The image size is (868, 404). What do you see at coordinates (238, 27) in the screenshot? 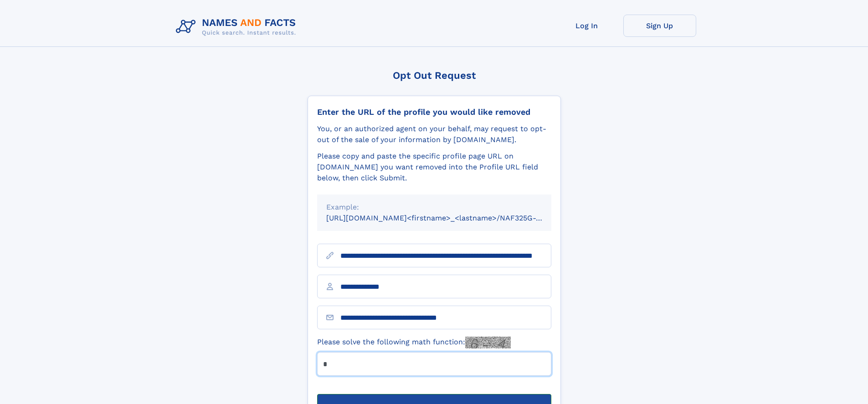
I see `img: Logo Names and Facts` at bounding box center [238, 27].